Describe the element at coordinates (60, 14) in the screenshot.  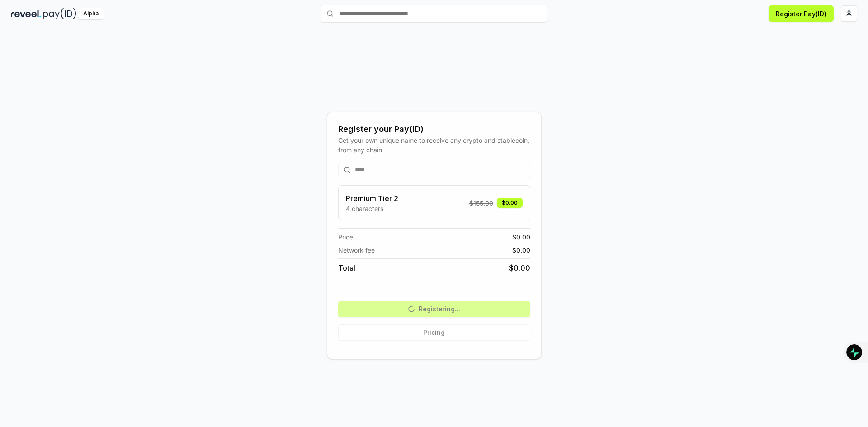
I see `img: pay_id` at that location.